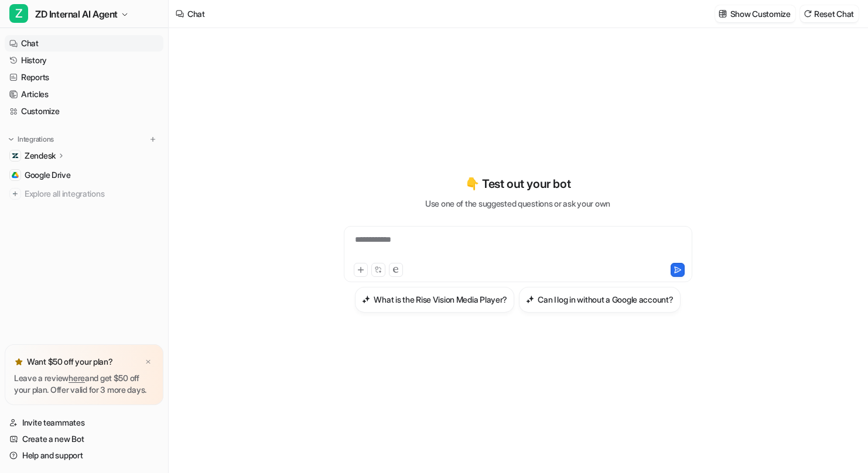  What do you see at coordinates (83, 384) in the screenshot?
I see `p: Leave a review and get $50 off your plan. Offer valid for 3 more days.` at bounding box center [83, 384].